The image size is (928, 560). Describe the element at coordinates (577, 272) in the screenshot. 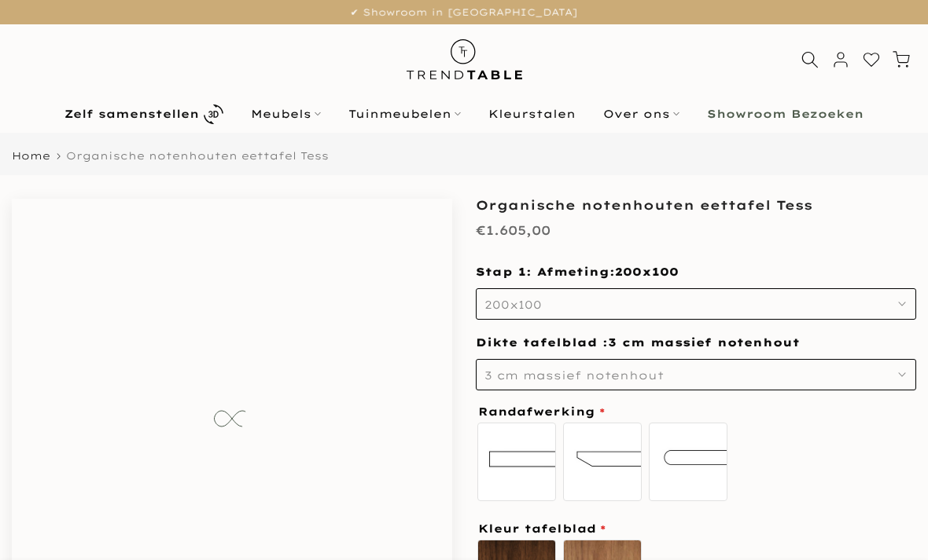

I see `span: Stap 1: Afmeting:` at that location.